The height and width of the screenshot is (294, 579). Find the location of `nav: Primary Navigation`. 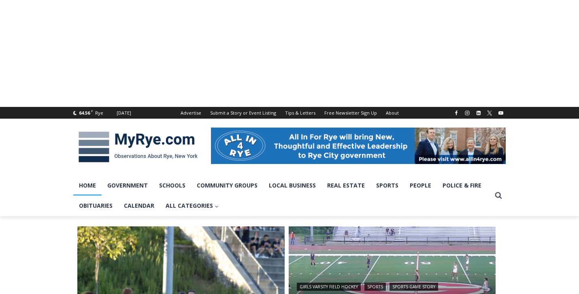

nav: Primary Navigation is located at coordinates (282, 195).